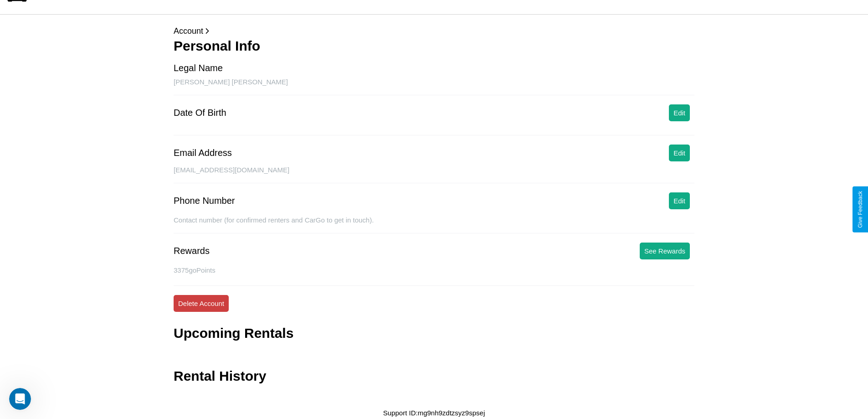 The width and height of the screenshot is (868, 419). I want to click on div: Phone Number, so click(204, 200).